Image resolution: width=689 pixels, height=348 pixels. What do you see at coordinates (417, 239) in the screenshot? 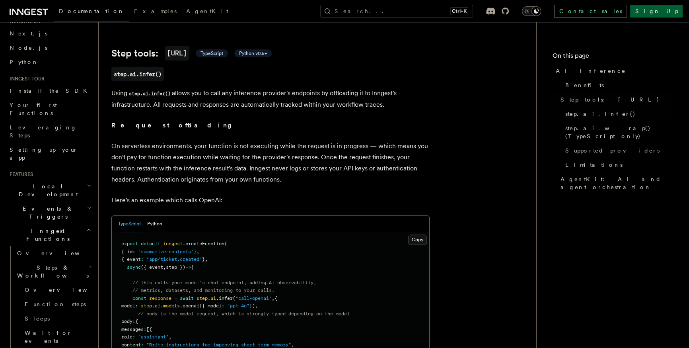
I see `button: Copy` at bounding box center [417, 239].